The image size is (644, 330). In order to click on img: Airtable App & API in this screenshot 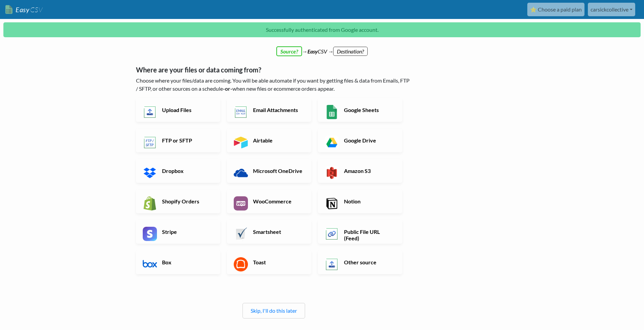, I will do `click(241, 142)`.